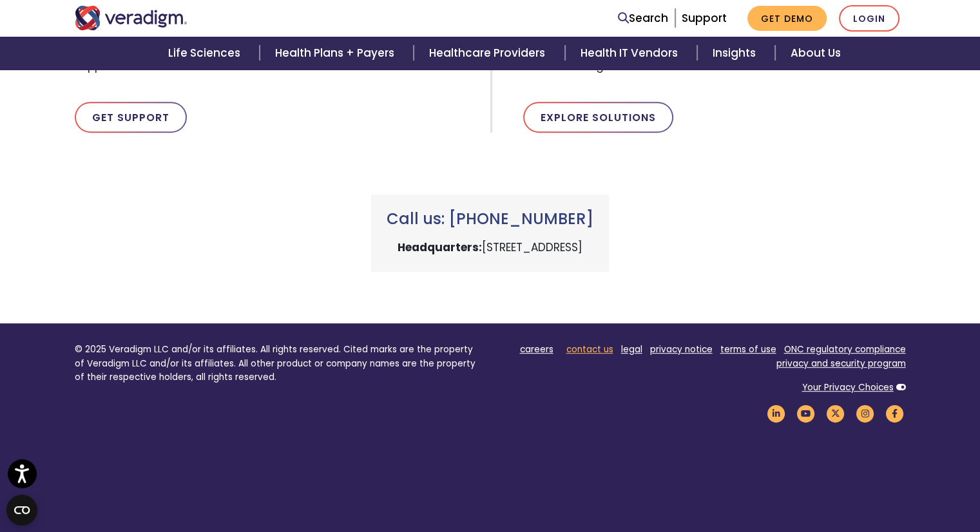 The height and width of the screenshot is (532, 980). Describe the element at coordinates (787, 18) in the screenshot. I see `a: Get Demo` at that location.